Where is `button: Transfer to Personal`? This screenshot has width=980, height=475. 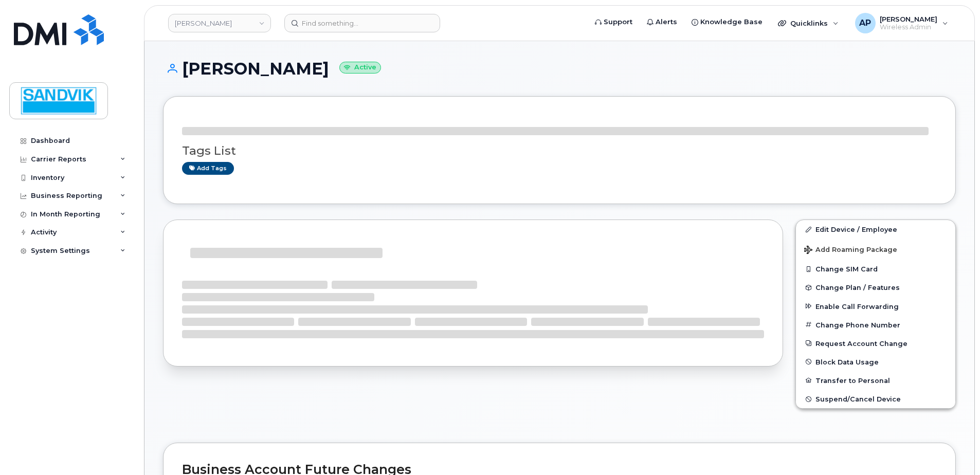
button: Transfer to Personal is located at coordinates (875, 381).